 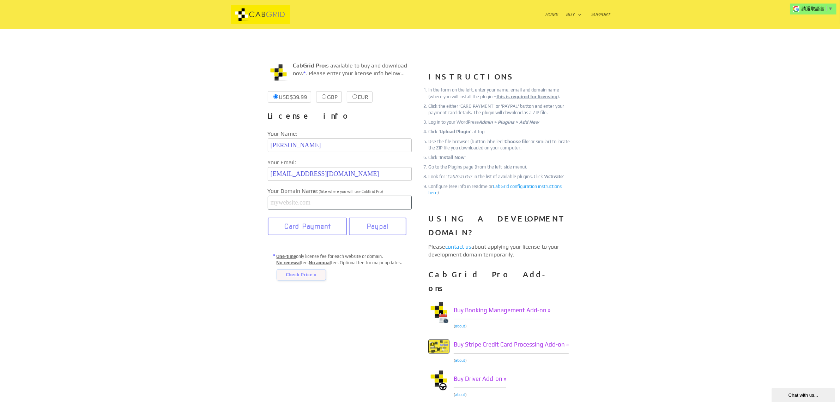 What do you see at coordinates (817, 8) in the screenshot?
I see `a: 請選取語言​` at bounding box center [817, 8].